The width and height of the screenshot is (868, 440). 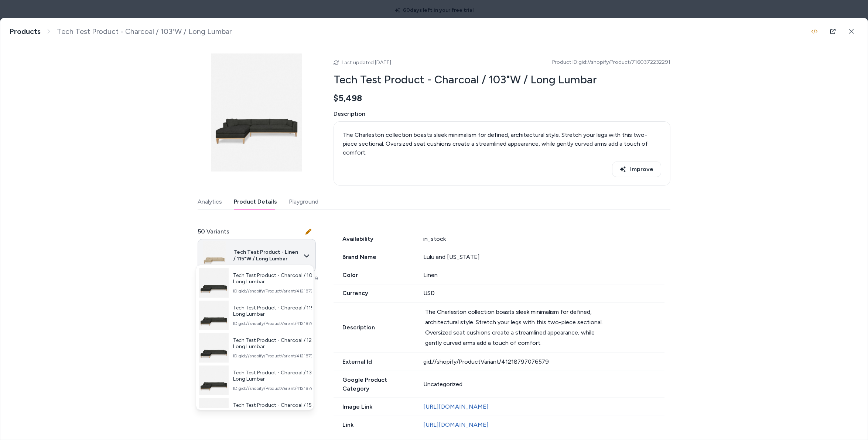 I want to click on span: Tech Test Product - Charcoal / 115"W / Long Lumbar, so click(x=283, y=311).